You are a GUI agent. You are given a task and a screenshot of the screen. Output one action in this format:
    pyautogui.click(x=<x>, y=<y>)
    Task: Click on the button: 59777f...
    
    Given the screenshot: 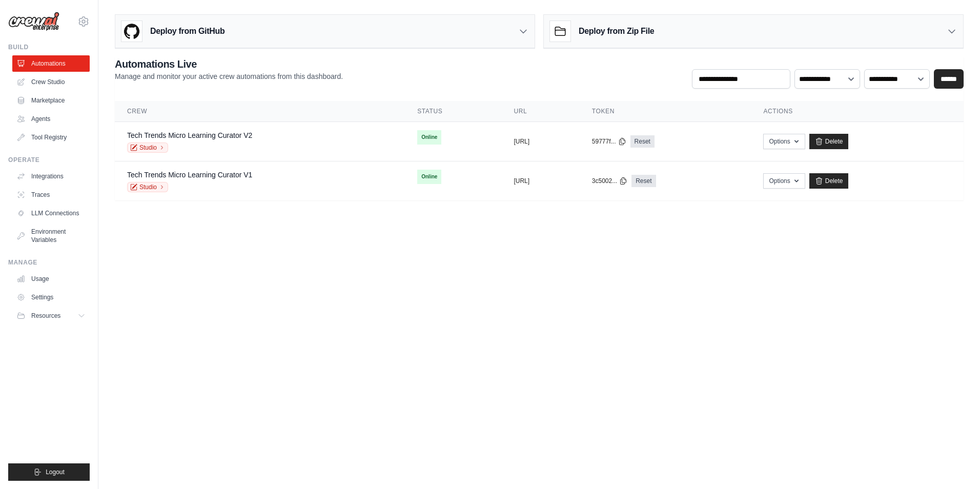 What is the action you would take?
    pyautogui.click(x=609, y=142)
    